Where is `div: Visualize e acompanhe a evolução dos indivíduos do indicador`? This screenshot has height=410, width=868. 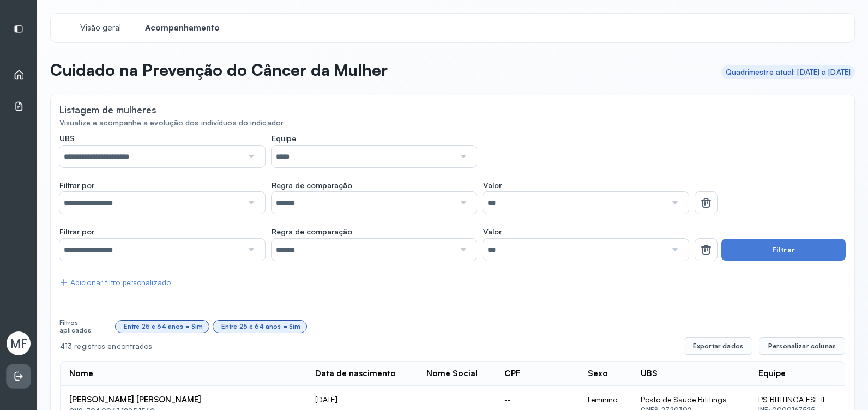
div: Visualize e acompanhe a evolução dos indivíduos do indicador is located at coordinates (453, 123).